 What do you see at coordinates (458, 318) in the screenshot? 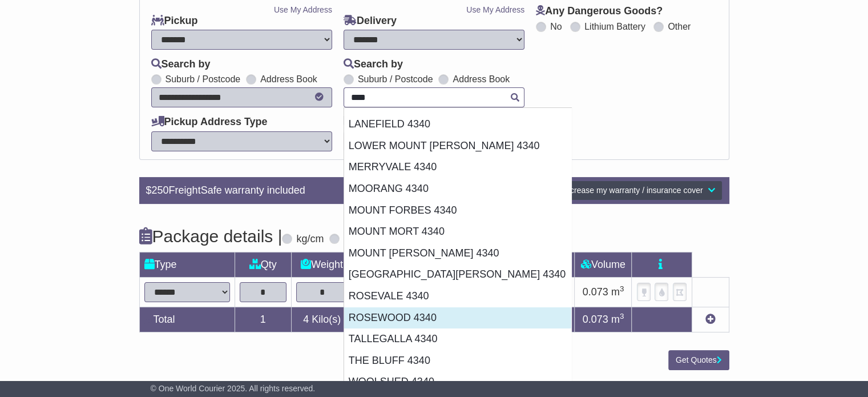
I see `div: ROSEWOOD 4340` at bounding box center [458, 318].